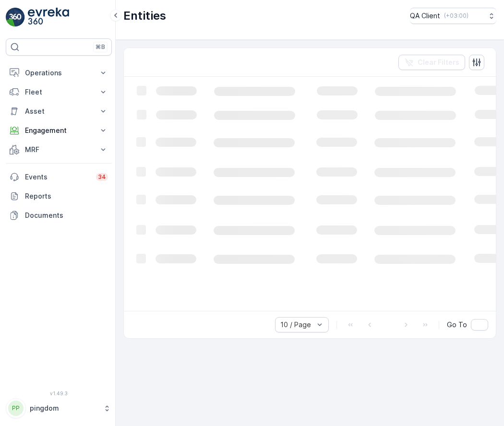 This screenshot has width=504, height=426. Describe the element at coordinates (58, 177) in the screenshot. I see `p: Events` at that location.